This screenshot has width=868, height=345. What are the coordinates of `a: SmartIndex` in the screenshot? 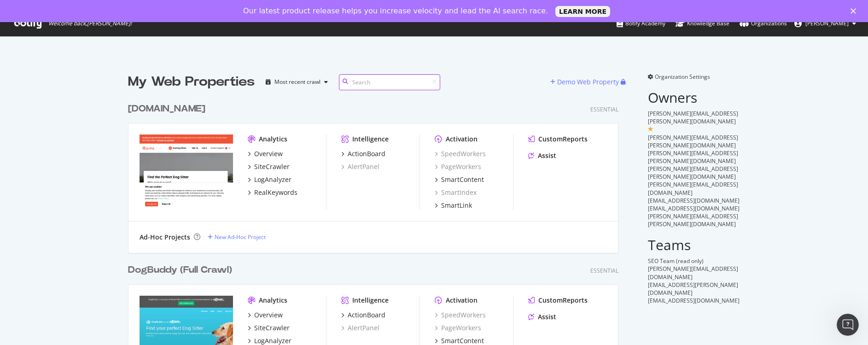 It's located at (455, 192).